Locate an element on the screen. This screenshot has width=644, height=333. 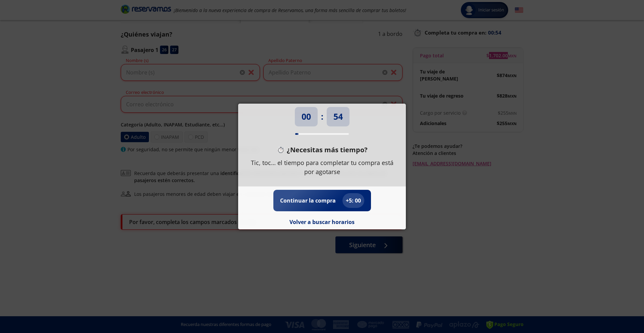
p: Continuar la compra is located at coordinates (308, 201).